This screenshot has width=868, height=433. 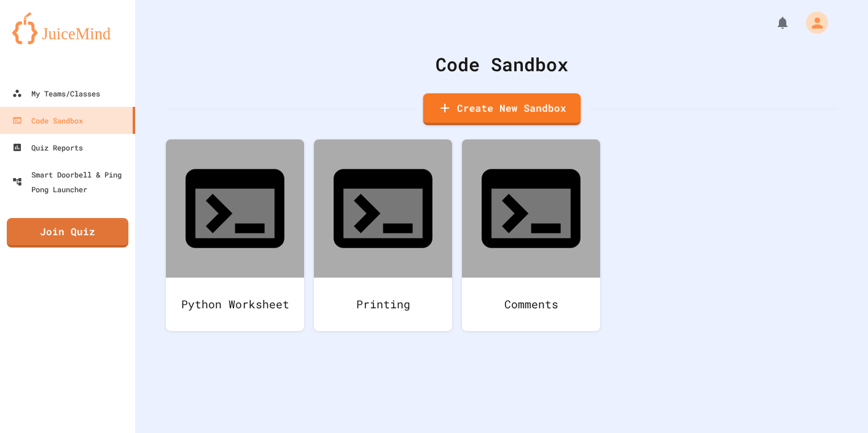 I want to click on div: Comments, so click(x=530, y=305).